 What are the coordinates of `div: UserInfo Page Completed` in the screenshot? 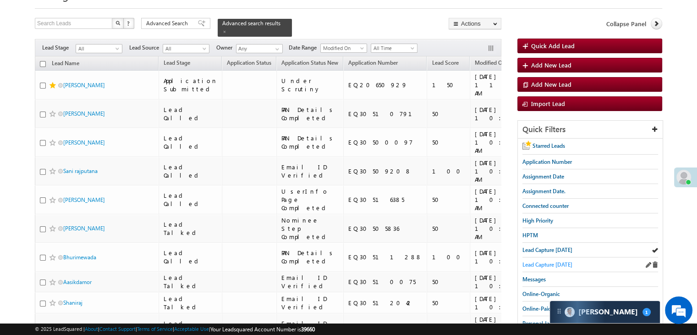 It's located at (310, 199).